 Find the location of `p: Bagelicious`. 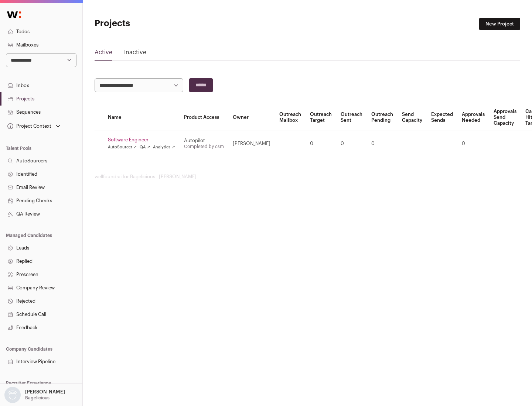

p: Bagelicious is located at coordinates (37, 398).